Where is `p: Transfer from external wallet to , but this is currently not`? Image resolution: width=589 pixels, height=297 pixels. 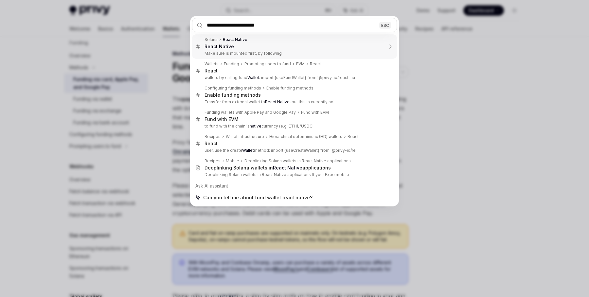 p: Transfer from external wallet to , but this is currently not is located at coordinates (294, 102).